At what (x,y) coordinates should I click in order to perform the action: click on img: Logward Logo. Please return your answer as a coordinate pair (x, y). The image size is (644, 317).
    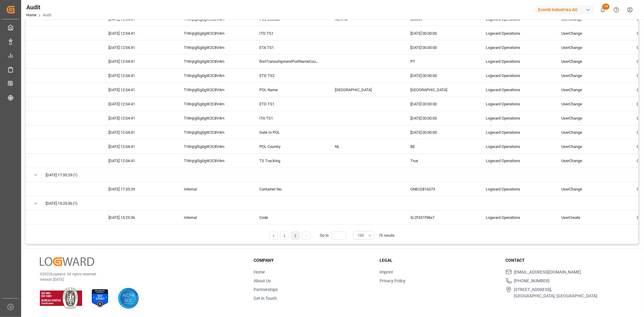
    Looking at the image, I should click on (67, 261).